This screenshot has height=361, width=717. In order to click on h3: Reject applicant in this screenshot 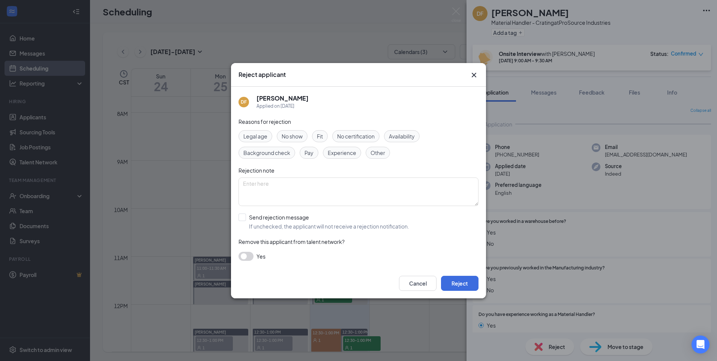, I will do `click(262, 75)`.